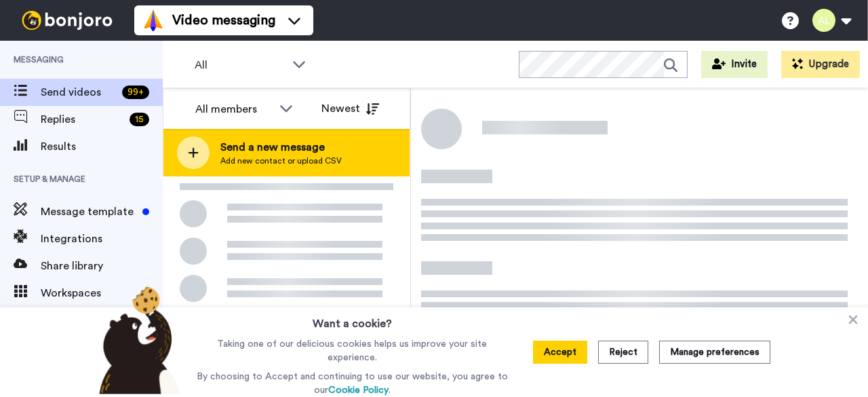 This screenshot has height=397, width=868. I want to click on a: Invite, so click(734, 64).